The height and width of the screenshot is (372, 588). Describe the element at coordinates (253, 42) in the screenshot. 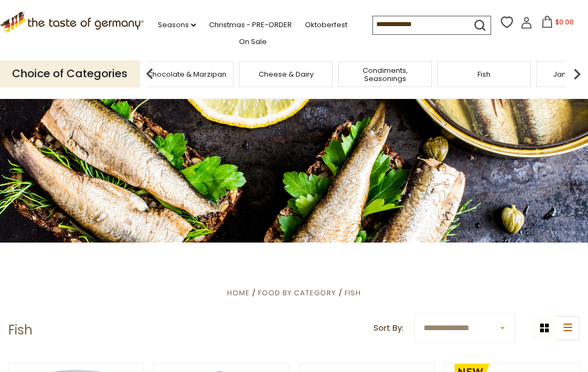

I see `a: On Sale` at that location.